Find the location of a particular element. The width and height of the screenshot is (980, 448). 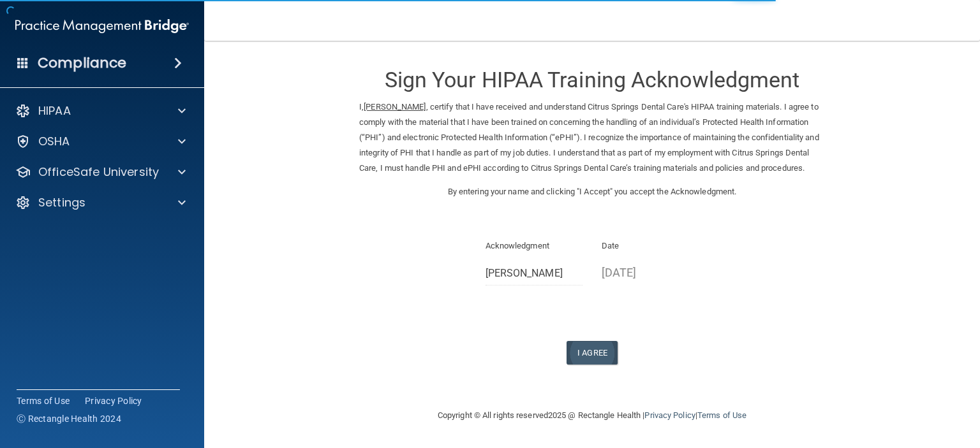

a: Settings is located at coordinates (100, 202).